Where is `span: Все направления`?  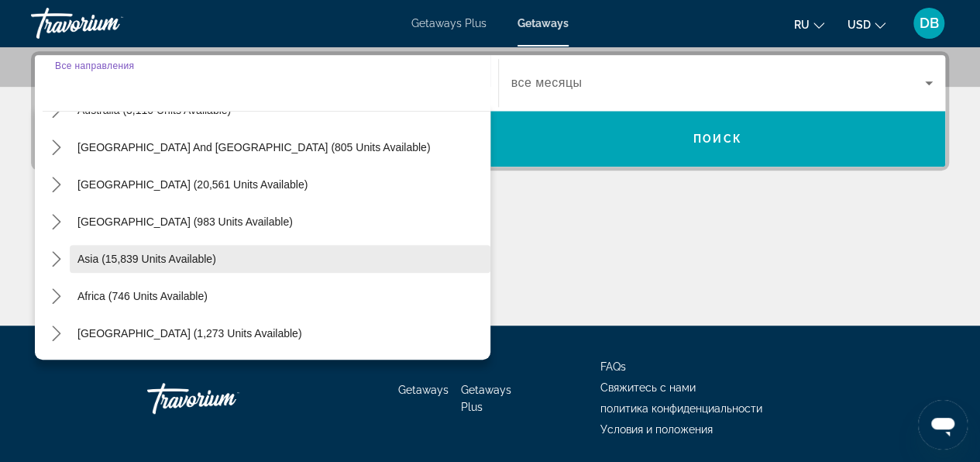 span: Все направления is located at coordinates (94, 65).